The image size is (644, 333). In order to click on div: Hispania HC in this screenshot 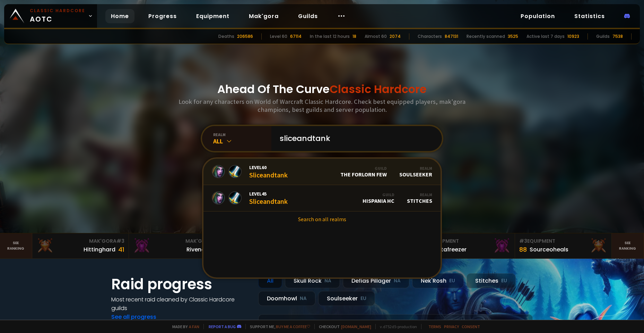, I will do `click(379, 198)`.